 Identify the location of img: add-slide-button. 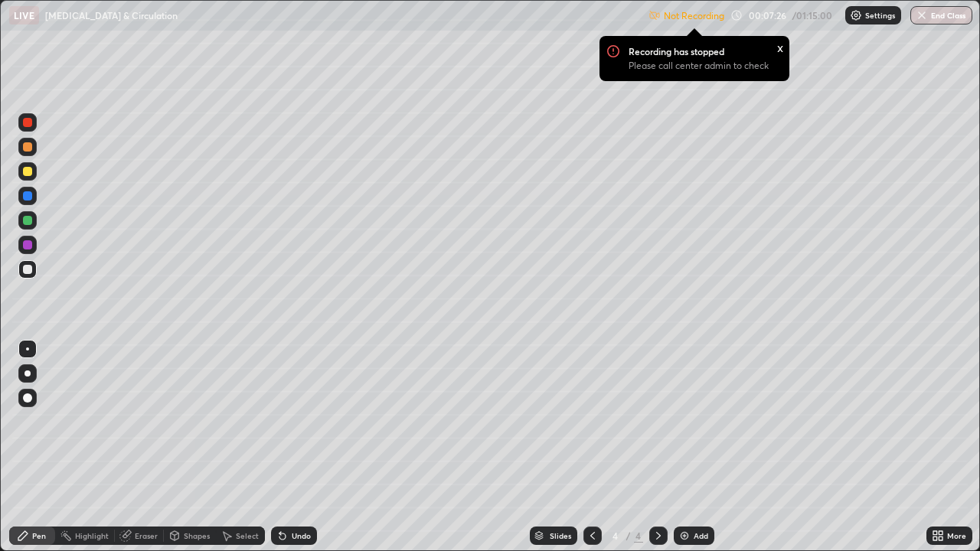
(684, 536).